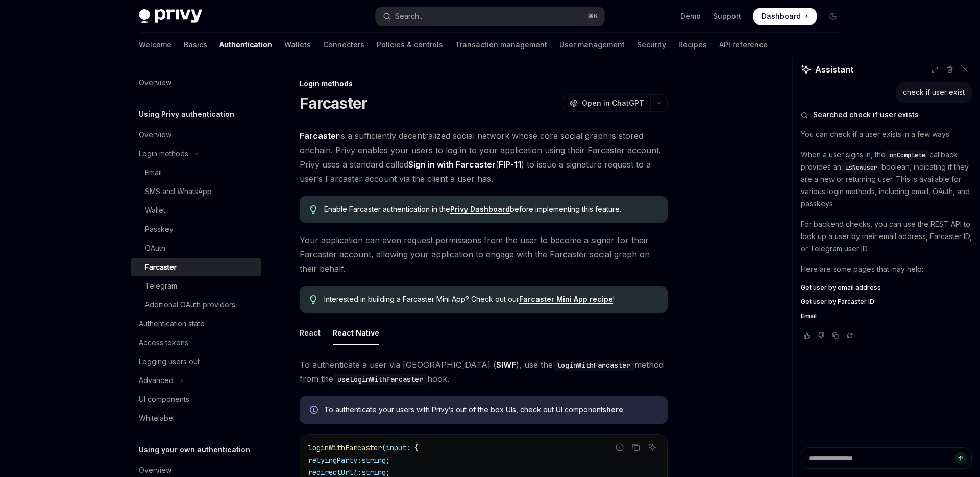 The image size is (980, 477). What do you see at coordinates (451, 165) in the screenshot?
I see `strong: Sign in with Farcaster` at bounding box center [451, 165].